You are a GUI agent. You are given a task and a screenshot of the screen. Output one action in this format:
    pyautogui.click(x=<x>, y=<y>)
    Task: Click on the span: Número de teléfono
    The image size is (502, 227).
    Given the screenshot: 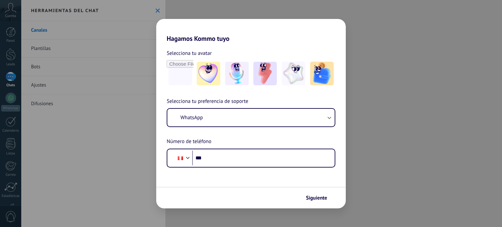 What is the action you would take?
    pyautogui.click(x=189, y=142)
    